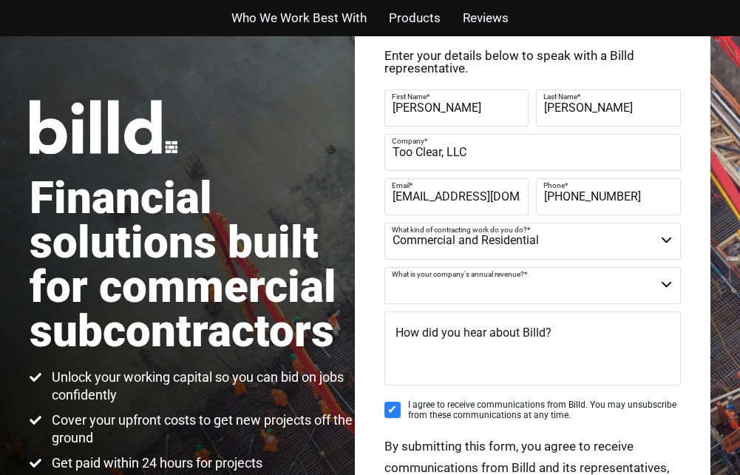  Describe the element at coordinates (486, 18) in the screenshot. I see `a: Reviews` at that location.